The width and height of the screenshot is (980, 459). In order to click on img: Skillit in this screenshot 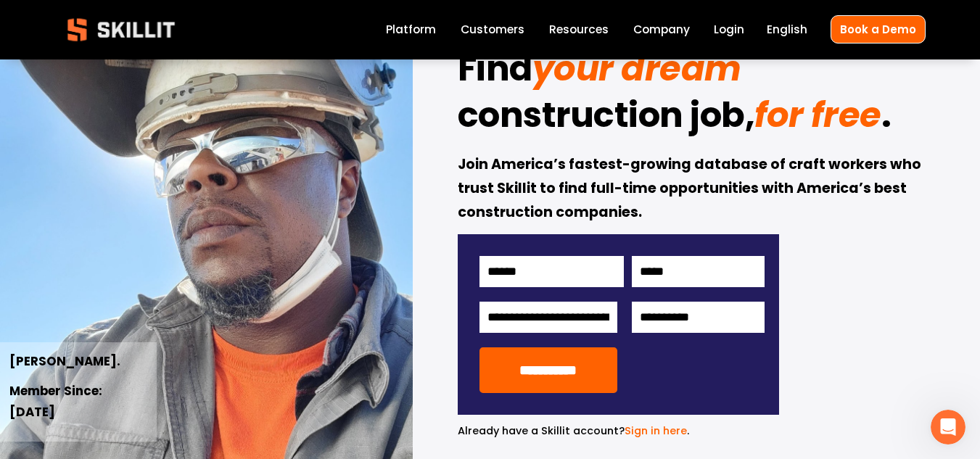, I will do `click(122, 30)`.